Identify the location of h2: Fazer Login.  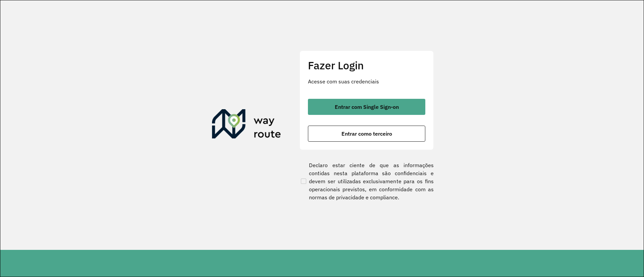
(367, 65).